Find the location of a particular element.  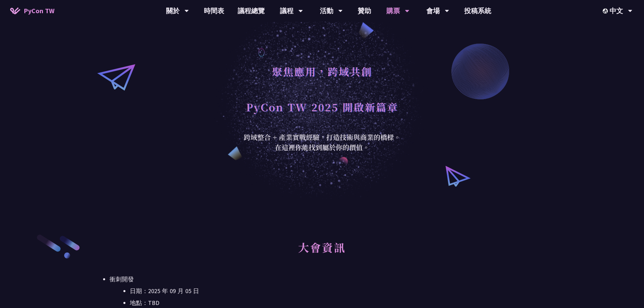

li: 日期：2025 年 09 月 05 日 is located at coordinates (332, 291).